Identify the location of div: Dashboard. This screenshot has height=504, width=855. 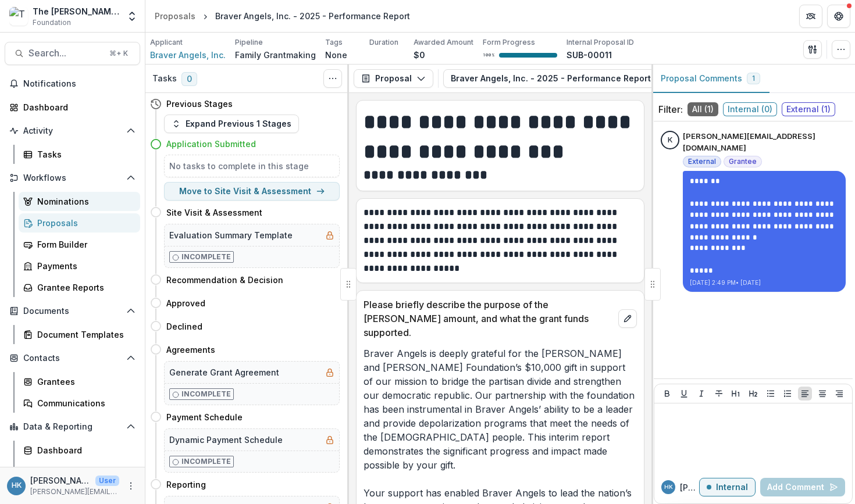
(84, 450).